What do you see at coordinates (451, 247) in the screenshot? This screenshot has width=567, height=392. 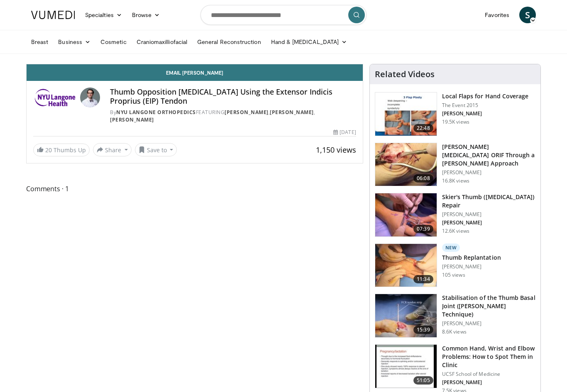 I see `p: New` at bounding box center [451, 247].